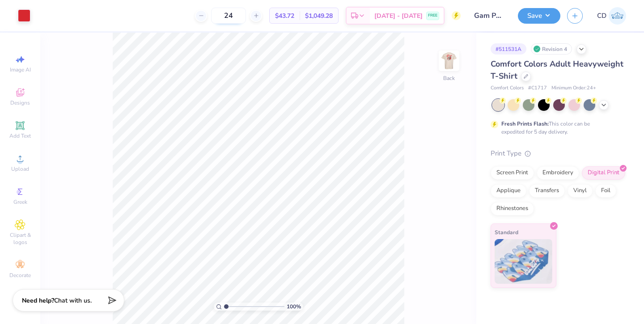 This screenshot has width=644, height=324. What do you see at coordinates (538, 88) in the screenshot?
I see `span: # C1717` at bounding box center [538, 88].